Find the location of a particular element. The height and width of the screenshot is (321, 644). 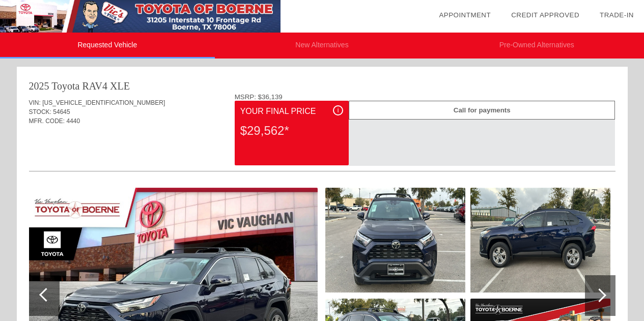

a: Appointment is located at coordinates (465, 15).